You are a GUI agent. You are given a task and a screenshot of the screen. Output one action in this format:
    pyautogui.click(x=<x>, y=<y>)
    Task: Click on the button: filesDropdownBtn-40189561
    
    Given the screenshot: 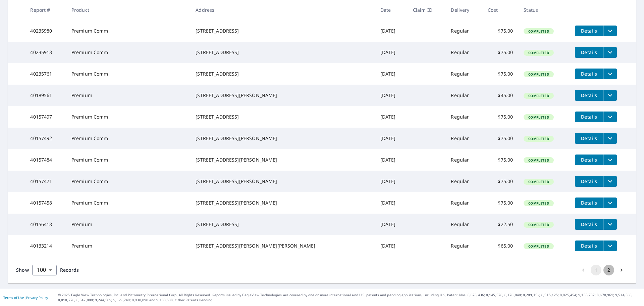 What is the action you would take?
    pyautogui.click(x=609, y=95)
    